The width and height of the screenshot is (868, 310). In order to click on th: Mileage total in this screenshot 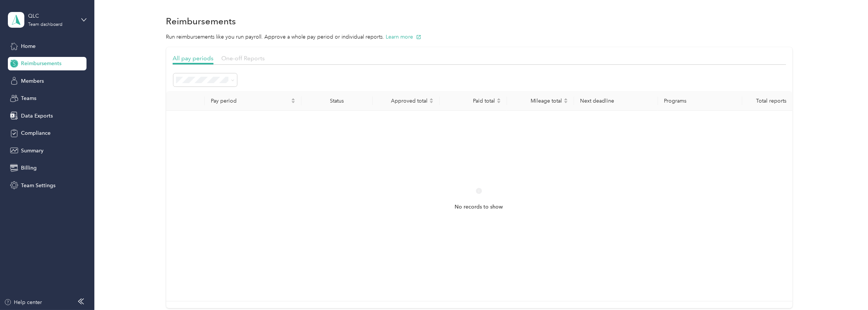, I will do `click(541, 101)`.